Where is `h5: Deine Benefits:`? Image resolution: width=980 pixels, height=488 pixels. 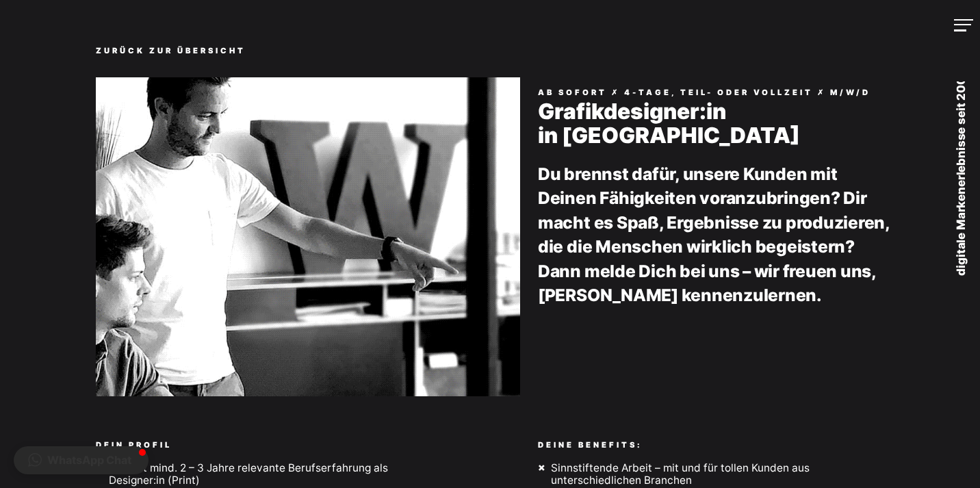 h5: Deine Benefits: is located at coordinates (750, 445).